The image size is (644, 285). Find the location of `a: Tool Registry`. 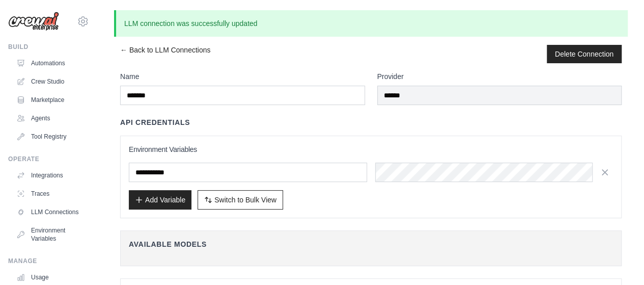

a: Tool Registry is located at coordinates (50, 136).